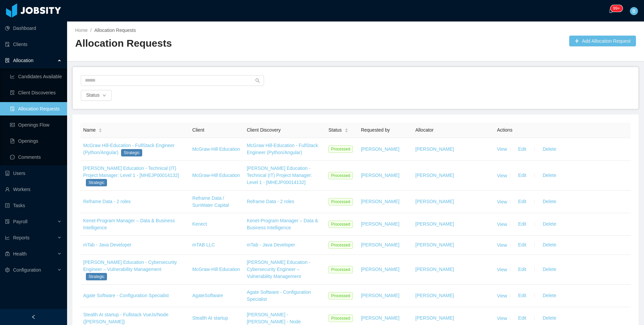 This screenshot has height=325, width=644. I want to click on a: icon: userWorkers, so click(33, 190).